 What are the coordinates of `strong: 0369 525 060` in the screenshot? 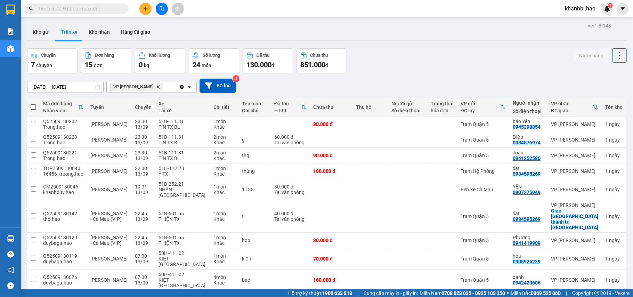 It's located at (546, 293).